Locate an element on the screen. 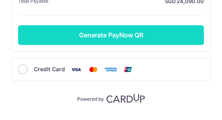  img: American Express is located at coordinates (111, 69).